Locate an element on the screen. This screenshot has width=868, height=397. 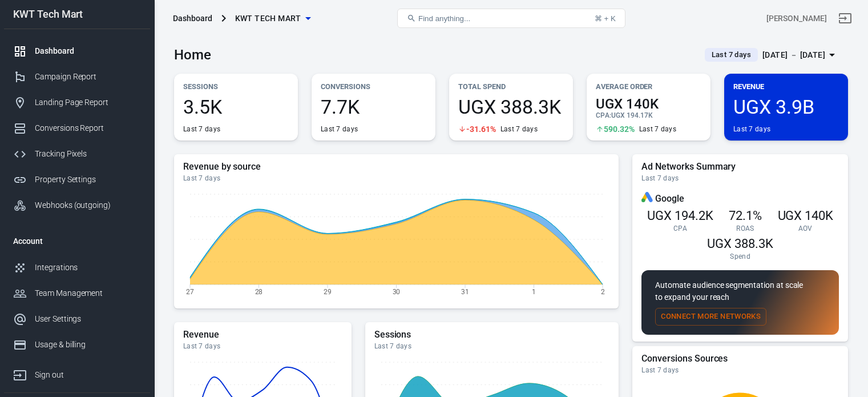
tspan: 31 is located at coordinates (465, 291).